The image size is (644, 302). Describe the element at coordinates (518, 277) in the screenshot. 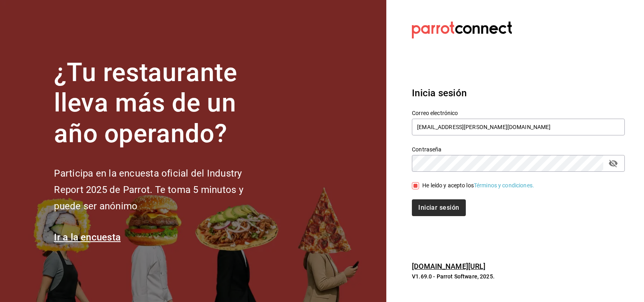

I see `p: V1.69.0 - Parrot Software, 2025.` at that location.